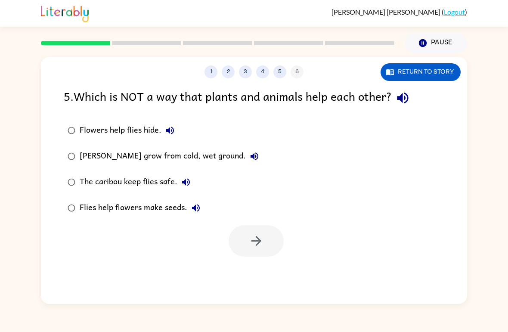 The height and width of the screenshot is (332, 508). I want to click on button: 4, so click(262, 72).